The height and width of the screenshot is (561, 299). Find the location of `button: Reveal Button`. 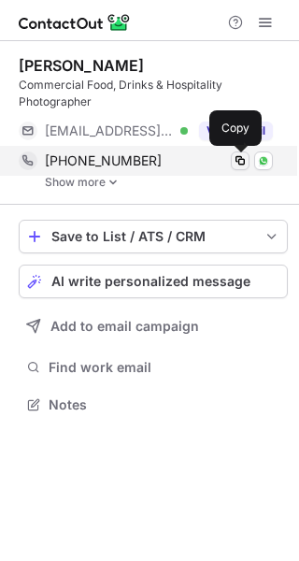

button: Reveal Button is located at coordinates (235, 131).